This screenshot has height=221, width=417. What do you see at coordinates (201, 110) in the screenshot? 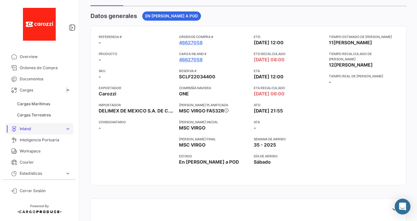
I see `span: MSC VIRGO FA532R` at bounding box center [201, 110].